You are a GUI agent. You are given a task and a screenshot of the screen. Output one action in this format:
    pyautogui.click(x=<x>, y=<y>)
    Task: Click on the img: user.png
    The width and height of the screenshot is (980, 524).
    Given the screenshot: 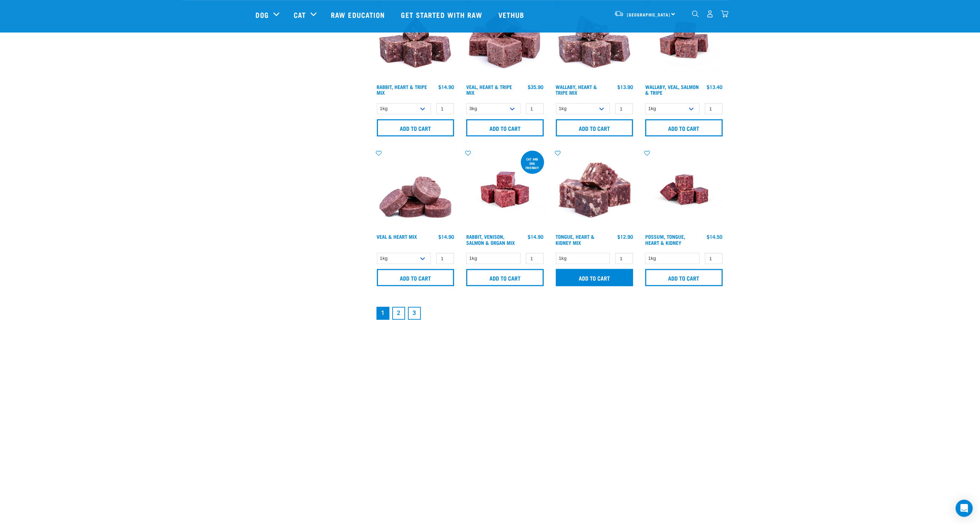 What is the action you would take?
    pyautogui.click(x=710, y=13)
    